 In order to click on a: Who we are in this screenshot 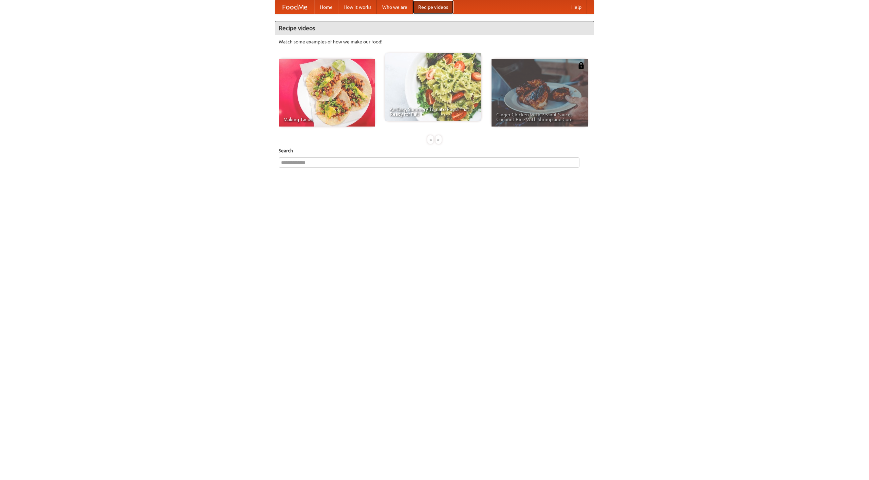, I will do `click(395, 7)`.